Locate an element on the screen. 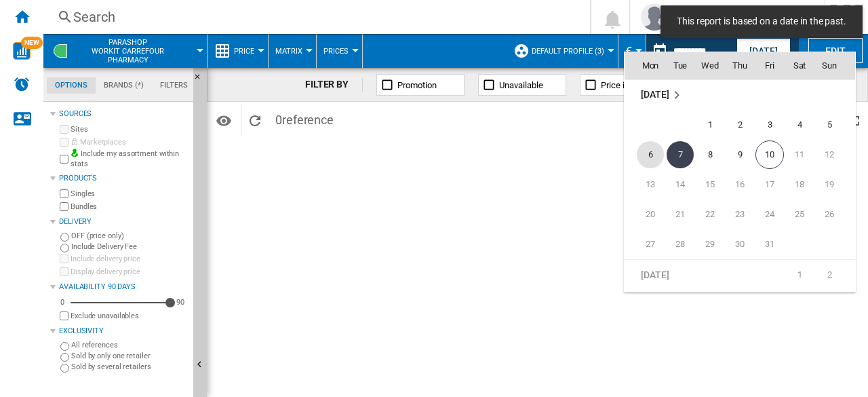 The width and height of the screenshot is (868, 397). td: Sunday October 19 2025 is located at coordinates (835, 184).